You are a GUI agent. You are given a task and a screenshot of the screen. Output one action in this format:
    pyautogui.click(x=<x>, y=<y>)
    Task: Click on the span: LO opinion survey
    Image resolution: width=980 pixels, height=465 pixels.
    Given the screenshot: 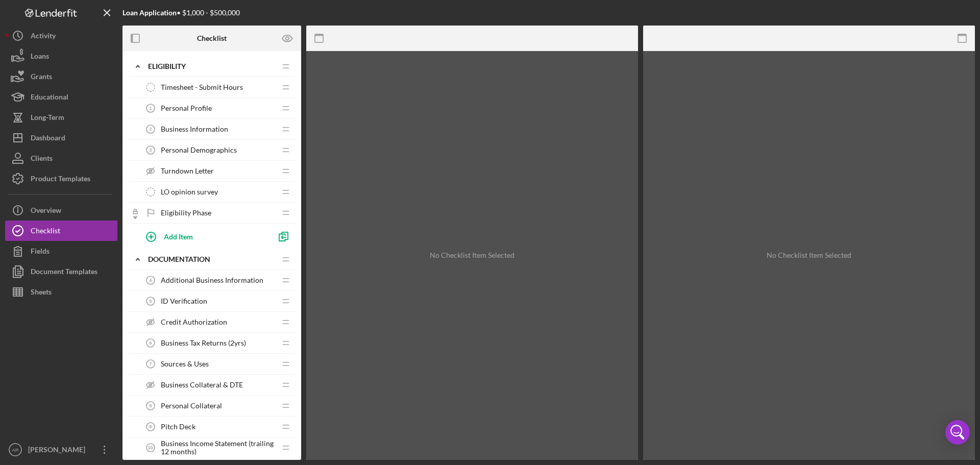 What is the action you would take?
    pyautogui.click(x=190, y=192)
    